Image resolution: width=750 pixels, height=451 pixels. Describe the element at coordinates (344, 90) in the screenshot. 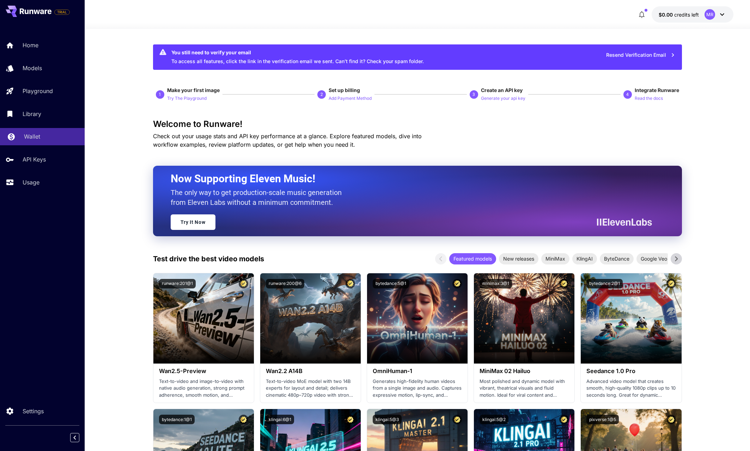

I see `span: Set up billing` at that location.